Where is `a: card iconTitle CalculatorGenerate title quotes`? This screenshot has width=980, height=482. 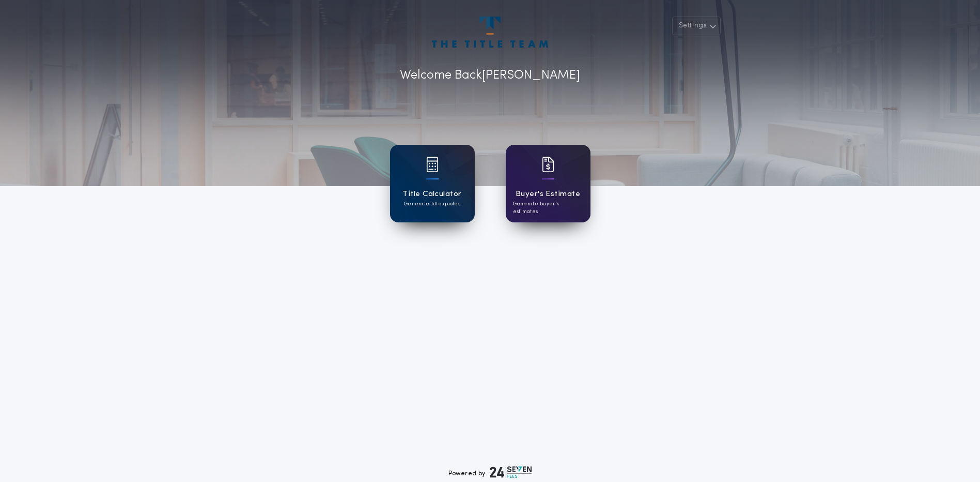
a: card iconTitle CalculatorGenerate title quotes is located at coordinates (433, 183).